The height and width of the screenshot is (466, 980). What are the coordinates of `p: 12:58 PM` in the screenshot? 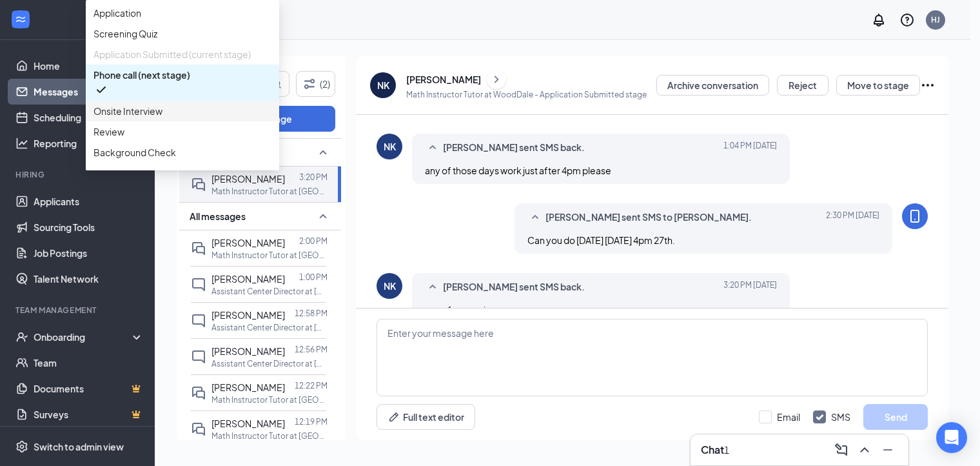 It's located at (311, 313).